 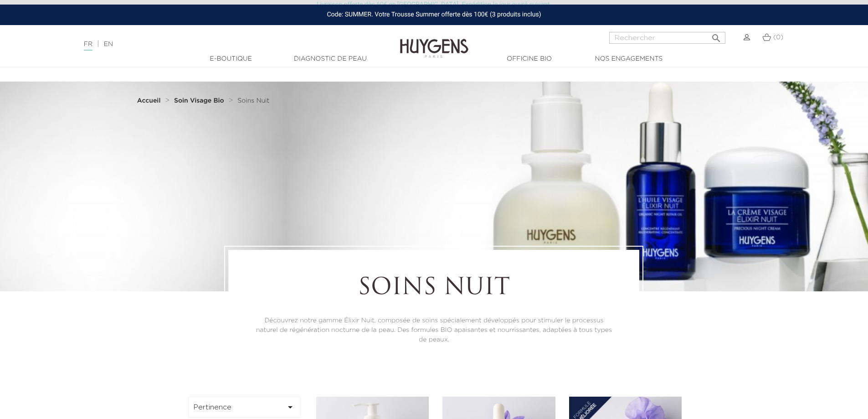 What do you see at coordinates (434, 288) in the screenshot?
I see `h1: Soins Nuit` at bounding box center [434, 288].